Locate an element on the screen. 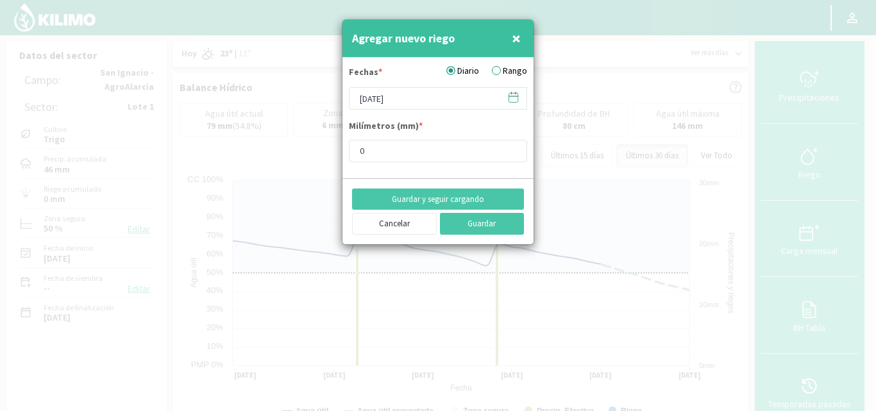  label: Rango is located at coordinates (509, 71).